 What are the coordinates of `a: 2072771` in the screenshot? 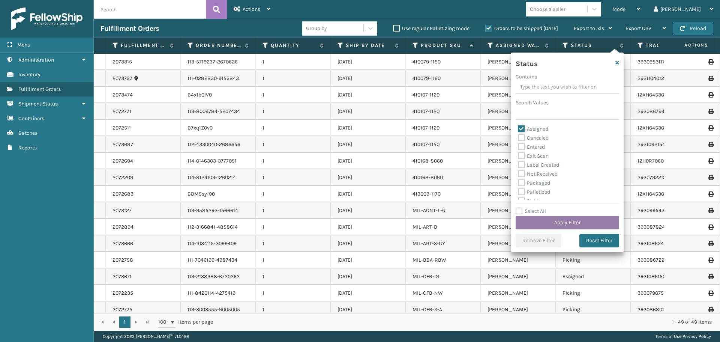 It's located at (122, 111).